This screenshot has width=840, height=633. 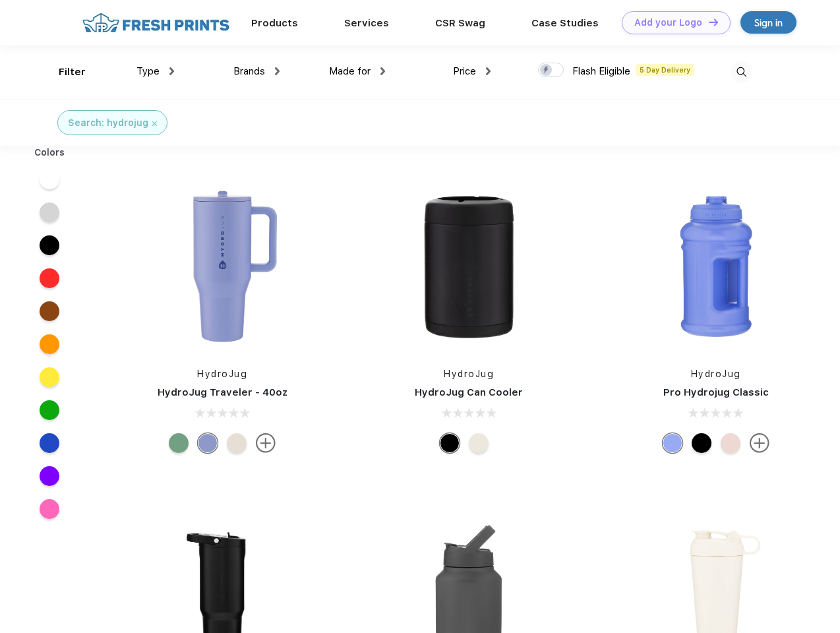 What do you see at coordinates (72, 72) in the screenshot?
I see `div: Filter` at bounding box center [72, 72].